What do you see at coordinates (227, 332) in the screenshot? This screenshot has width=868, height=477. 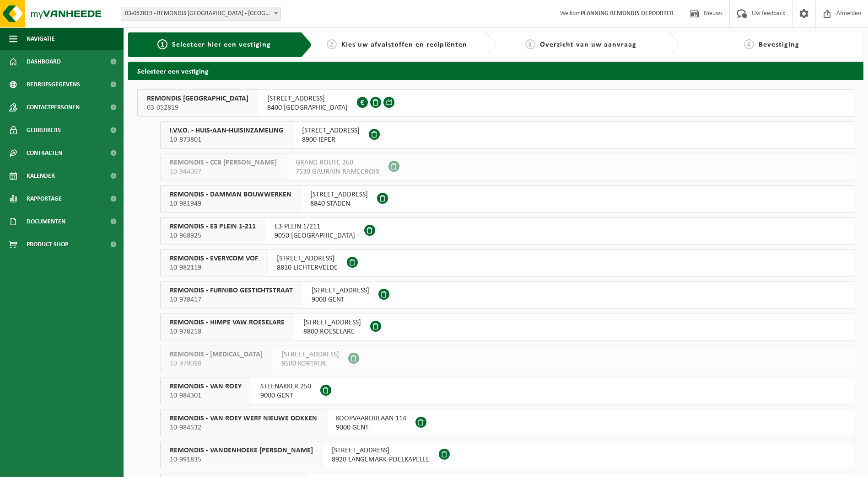 I see `span: 10-978218` at bounding box center [227, 332].